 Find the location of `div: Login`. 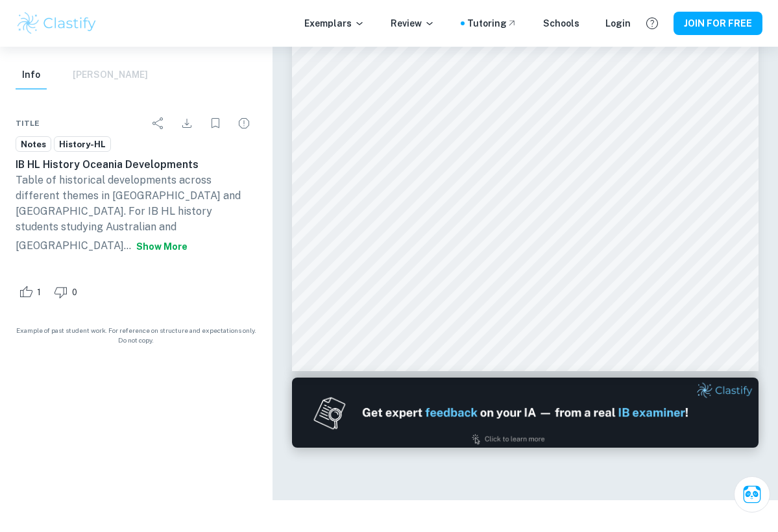

div: Login is located at coordinates (617, 23).